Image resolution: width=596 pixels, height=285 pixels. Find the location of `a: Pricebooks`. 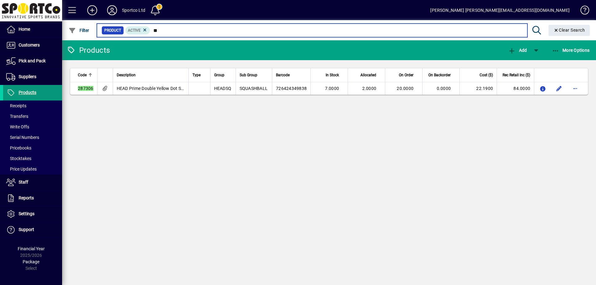

a: Pricebooks is located at coordinates (33, 148).